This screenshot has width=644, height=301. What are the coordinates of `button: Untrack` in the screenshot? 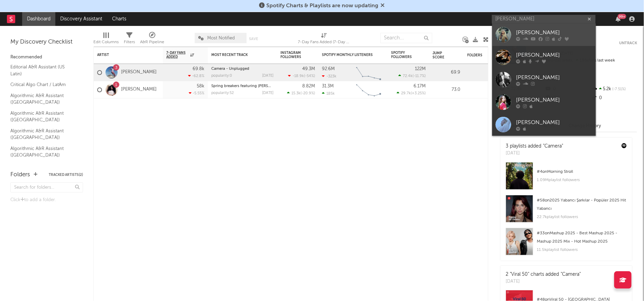 It's located at (628, 43).